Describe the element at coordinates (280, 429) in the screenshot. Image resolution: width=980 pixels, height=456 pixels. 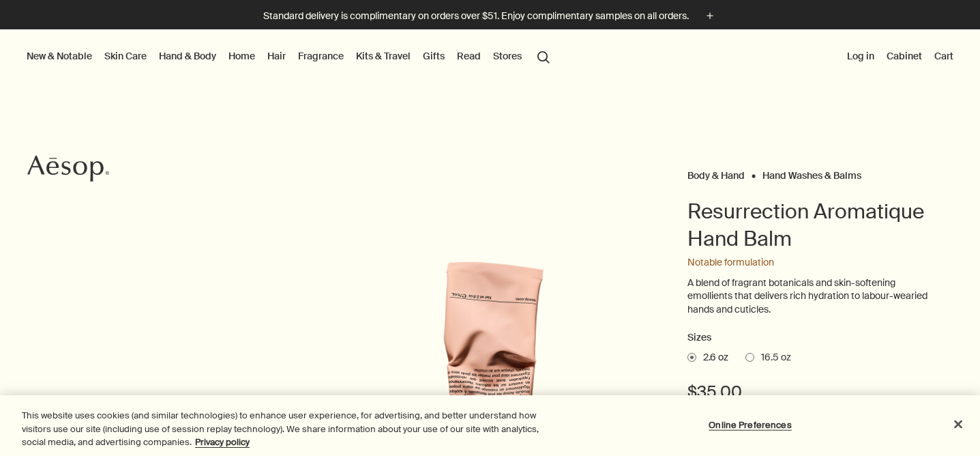
I see `div: This website uses cookies (and similar technologies) to enhance user experience, for advertising,...` at that location.